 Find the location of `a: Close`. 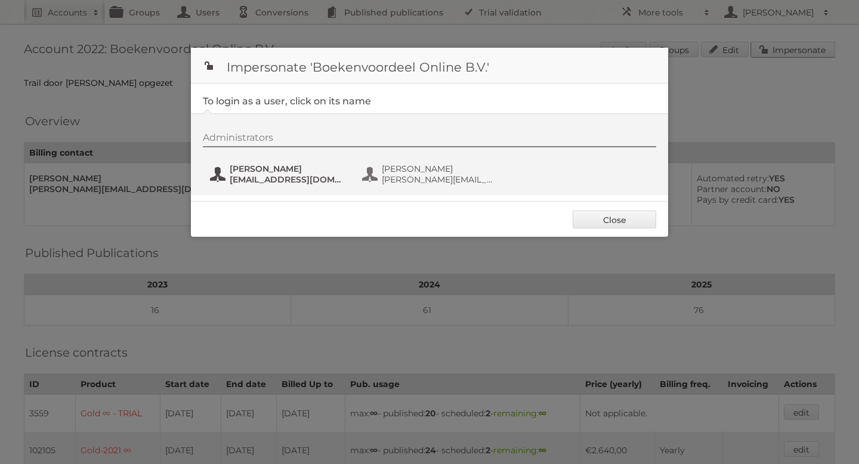

a: Close is located at coordinates (614, 219).